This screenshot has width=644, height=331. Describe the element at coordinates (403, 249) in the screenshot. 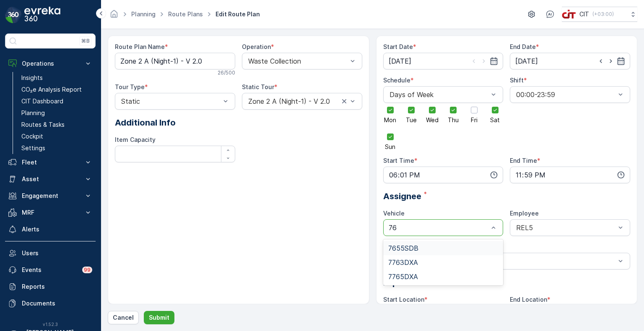

I see `span: 7655SDB` at that location.